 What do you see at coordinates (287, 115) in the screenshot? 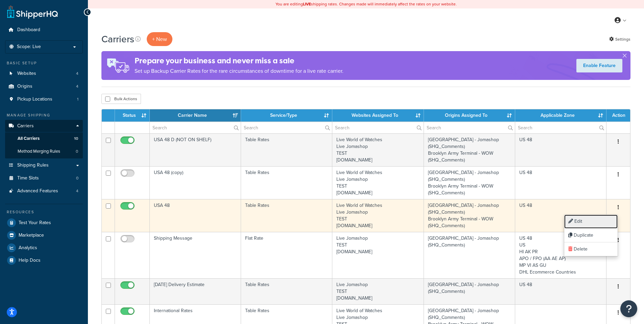
I see `th: Service/Type: activate to sort column ascending` at bounding box center [287, 115].